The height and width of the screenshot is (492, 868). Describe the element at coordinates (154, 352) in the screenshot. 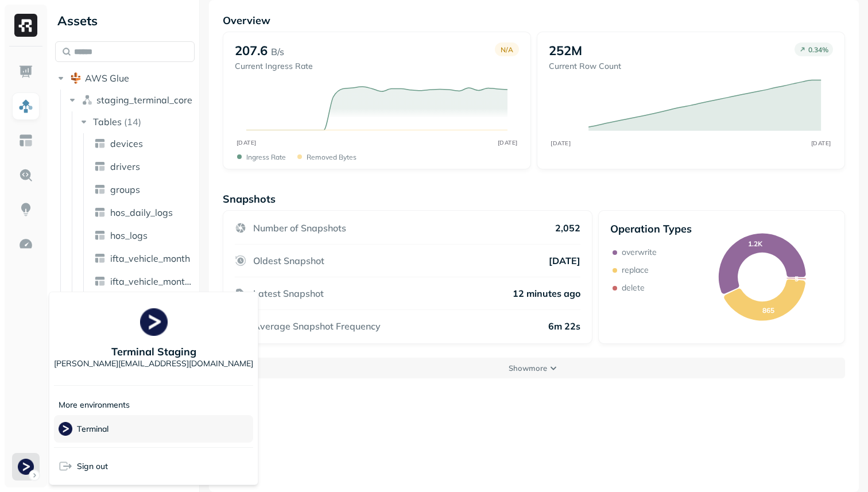

I see `p: Terminal Staging` at that location.